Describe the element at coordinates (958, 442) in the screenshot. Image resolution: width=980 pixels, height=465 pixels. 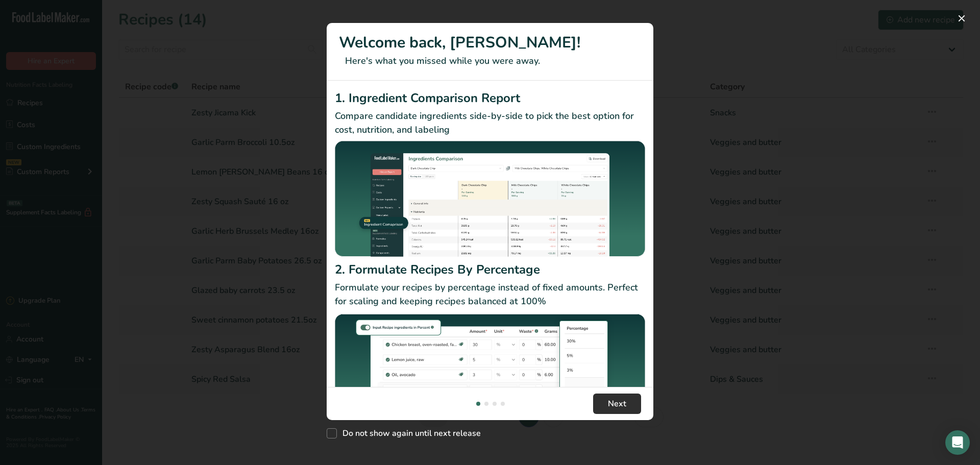
I see `div: Open Intercom Messenger` at that location.